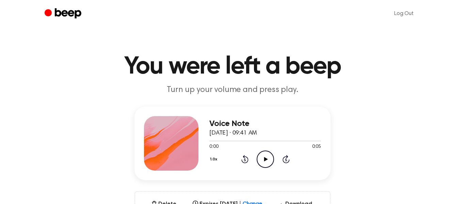 The image size is (465, 204). Describe the element at coordinates (317, 147) in the screenshot. I see `span: 0:05` at that location.